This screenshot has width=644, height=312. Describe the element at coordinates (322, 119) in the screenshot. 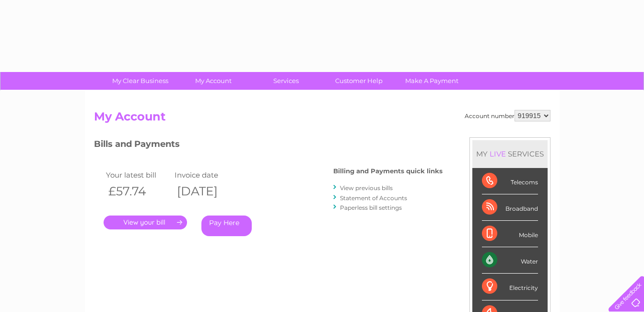

I see `h2: My Account` at that location.